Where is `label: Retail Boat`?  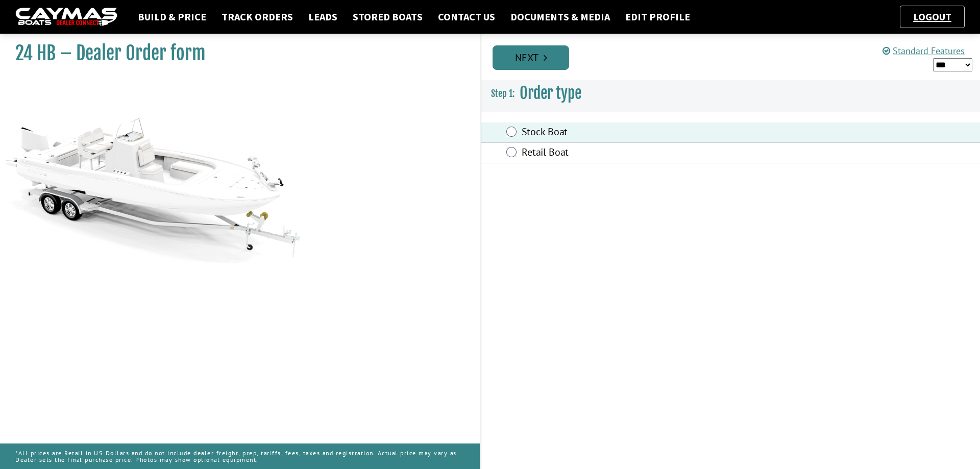 label: Retail Boat is located at coordinates (659, 153).